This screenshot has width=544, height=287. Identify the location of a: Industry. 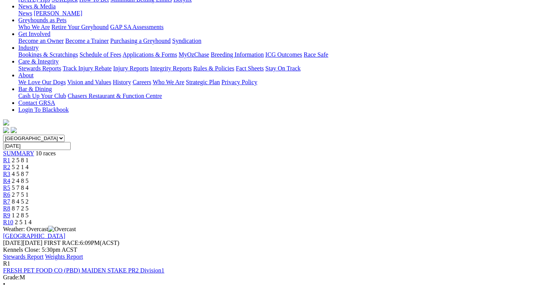
(28, 47).